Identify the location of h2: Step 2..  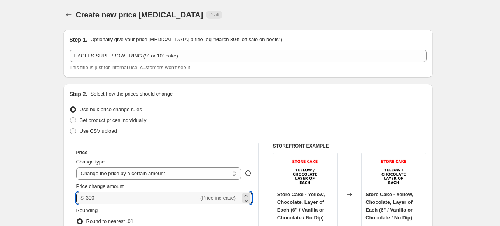
(79, 94).